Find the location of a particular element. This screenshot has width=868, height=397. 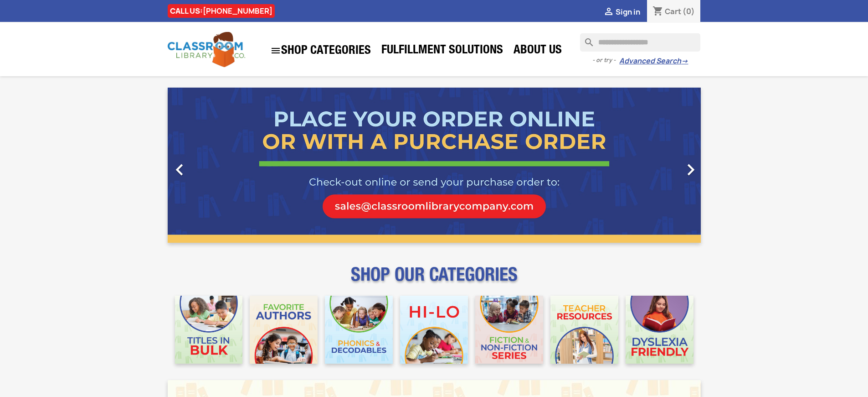

span: Sign in is located at coordinates (628, 12).